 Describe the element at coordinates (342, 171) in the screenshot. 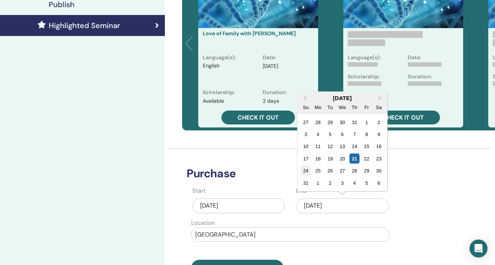

I see `div: Choose Wednesday, August 27th, 2025` at that location.